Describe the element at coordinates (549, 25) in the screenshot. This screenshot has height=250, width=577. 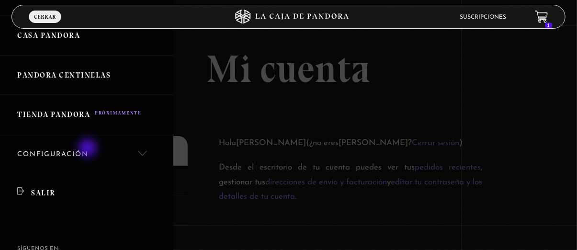
I see `span: 1` at that location.